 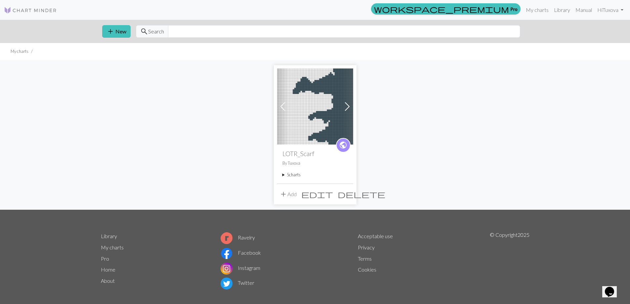 I want to click on img: Fellowship of The Ring, so click(x=315, y=106).